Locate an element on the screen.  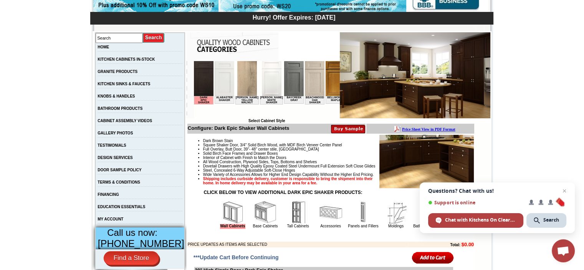
a: DOOR SAMPLE POLICY is located at coordinates (119, 170).